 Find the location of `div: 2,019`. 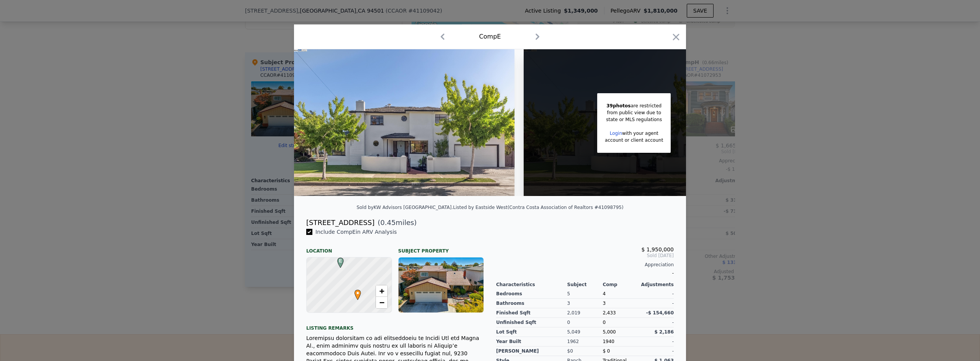

div: 2,019 is located at coordinates (585, 313).